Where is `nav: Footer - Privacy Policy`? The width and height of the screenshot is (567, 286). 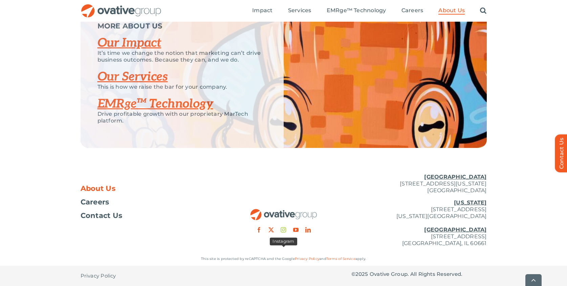
nav: Footer - Privacy Policy is located at coordinates (148, 276).